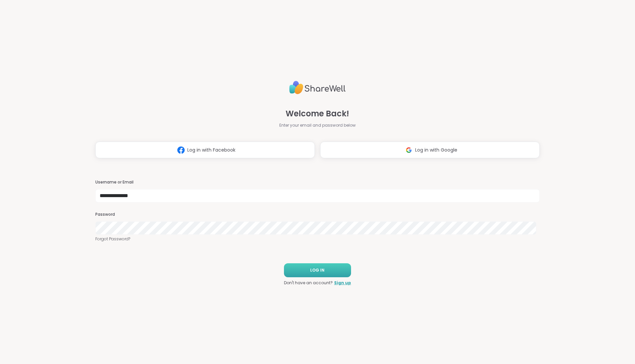 The width and height of the screenshot is (635, 364). Describe the element at coordinates (317, 270) in the screenshot. I see `span: LOG IN` at that location.